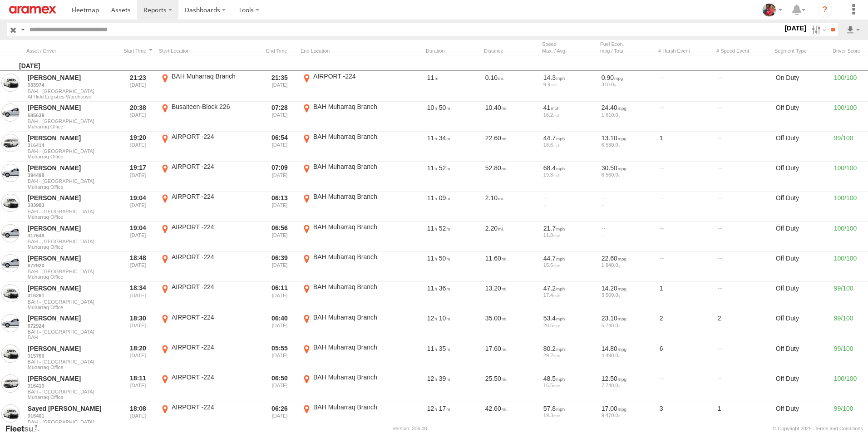  Describe the element at coordinates (569, 229) in the screenshot. I see `div: 21.7` at that location.